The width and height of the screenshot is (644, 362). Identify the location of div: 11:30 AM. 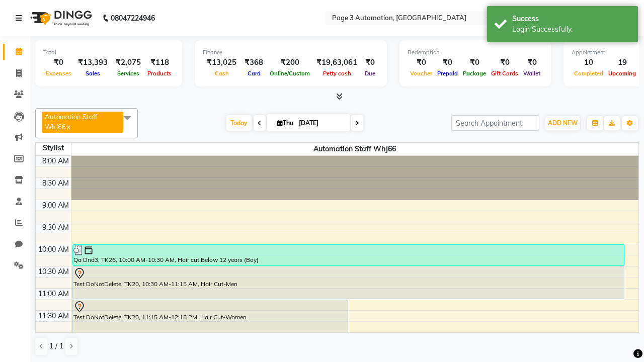
(53, 316).